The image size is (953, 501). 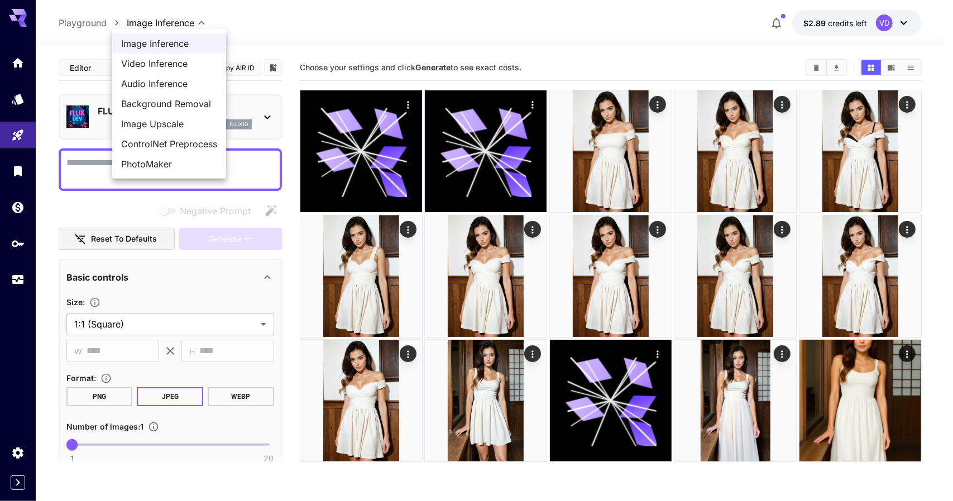 What do you see at coordinates (169, 44) in the screenshot?
I see `span: Image Inference` at bounding box center [169, 44].